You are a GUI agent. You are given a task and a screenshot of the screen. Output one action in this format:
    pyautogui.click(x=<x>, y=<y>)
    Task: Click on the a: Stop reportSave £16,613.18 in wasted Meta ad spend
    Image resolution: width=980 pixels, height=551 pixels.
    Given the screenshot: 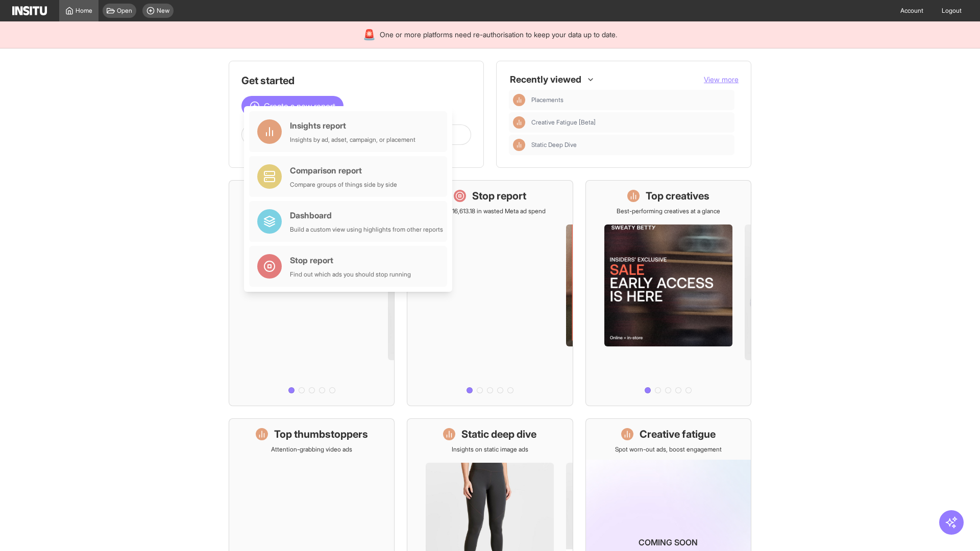 What is the action you would take?
    pyautogui.click(x=489, y=293)
    